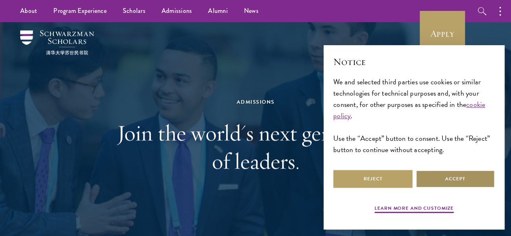 Image resolution: width=511 pixels, height=236 pixels. I want to click on img: Schwarzman Scholars, so click(57, 42).